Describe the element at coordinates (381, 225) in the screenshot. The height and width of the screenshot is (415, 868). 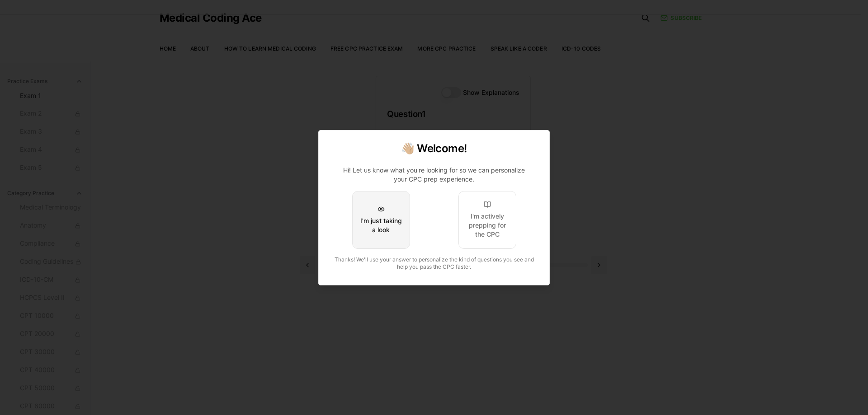
I see `div: I'm just taking a look` at that location.